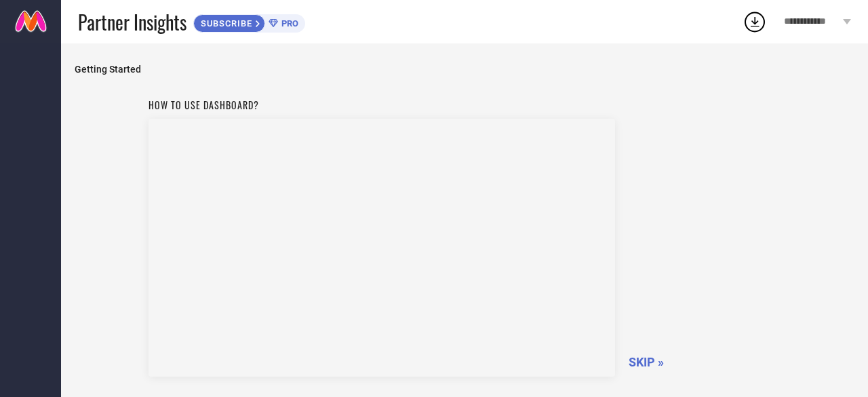  What do you see at coordinates (224, 23) in the screenshot?
I see `span: SUBSCRIBE` at bounding box center [224, 23].